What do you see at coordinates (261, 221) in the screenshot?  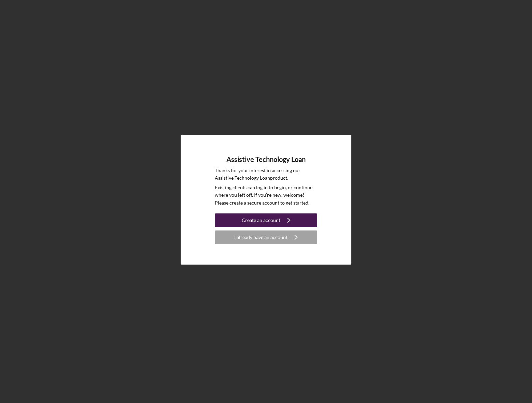 I see `div: Create an account` at bounding box center [261, 221].